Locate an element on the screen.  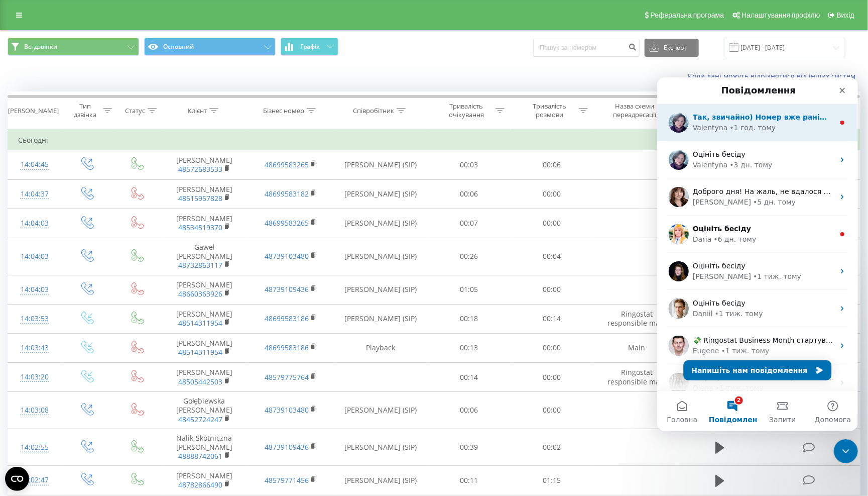
td: 00:02 is located at coordinates (552, 447).